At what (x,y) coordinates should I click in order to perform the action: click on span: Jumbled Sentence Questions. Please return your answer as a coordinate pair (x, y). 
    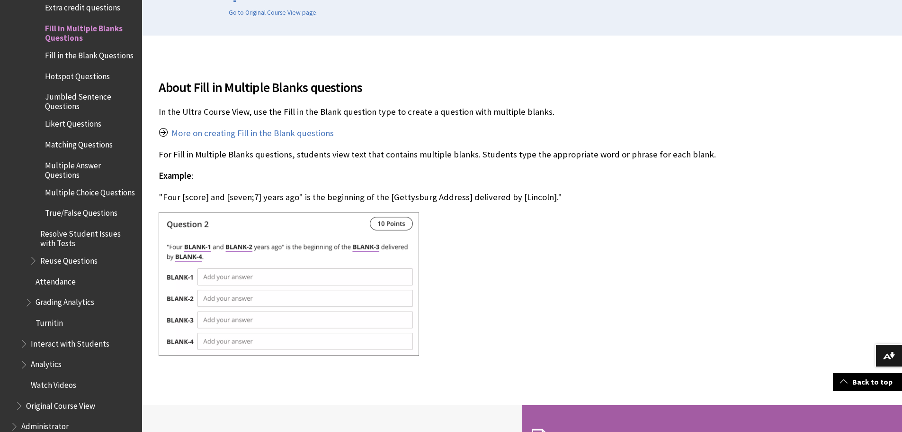
    Looking at the image, I should click on (90, 99).